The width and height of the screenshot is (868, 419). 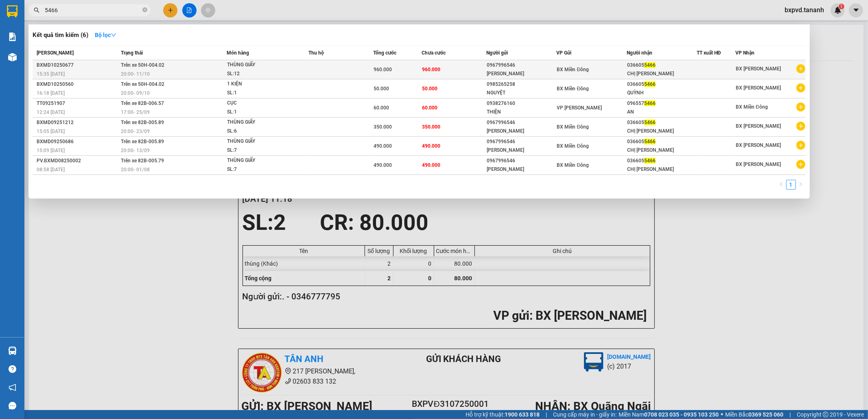 I want to click on span: Thu hộ, so click(x=316, y=53).